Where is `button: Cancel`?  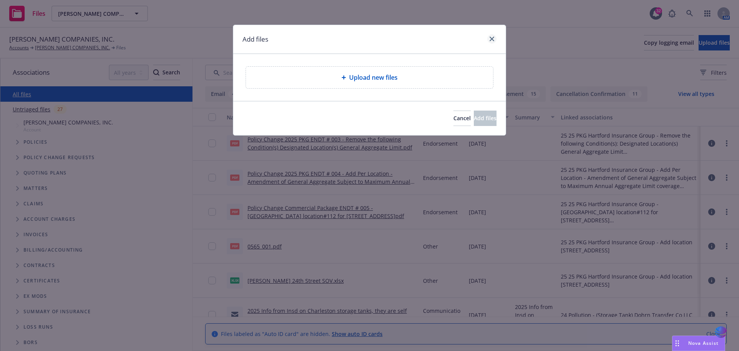 button: Cancel is located at coordinates (462, 118).